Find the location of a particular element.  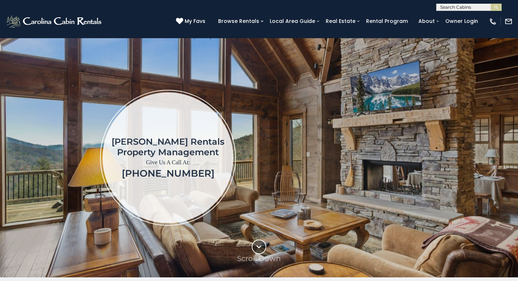

a: Real Estate is located at coordinates (341, 21).